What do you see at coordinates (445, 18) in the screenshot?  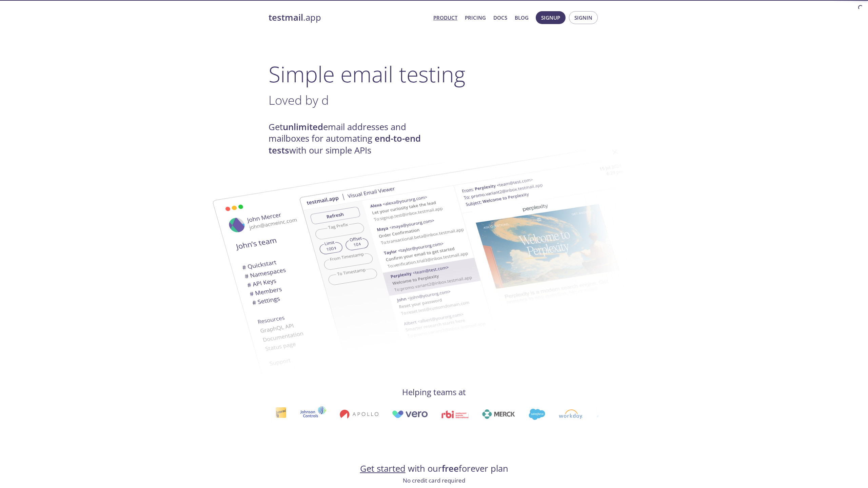 I see `a: Product` at bounding box center [445, 18].